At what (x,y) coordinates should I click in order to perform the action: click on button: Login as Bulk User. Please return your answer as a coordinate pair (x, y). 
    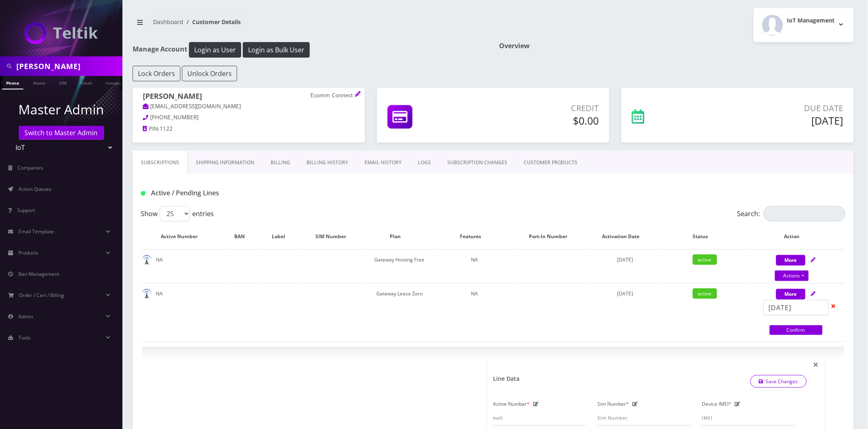
    Looking at the image, I should click on (277, 50).